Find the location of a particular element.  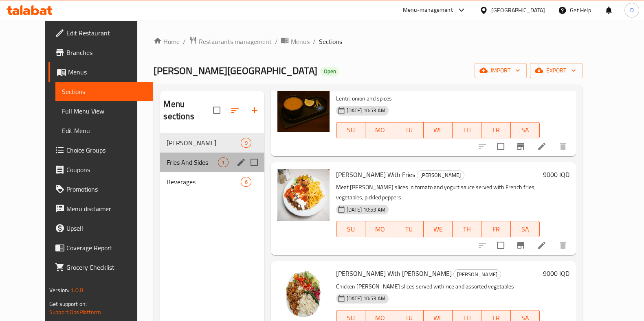

span: Select to update is located at coordinates (501, 146).